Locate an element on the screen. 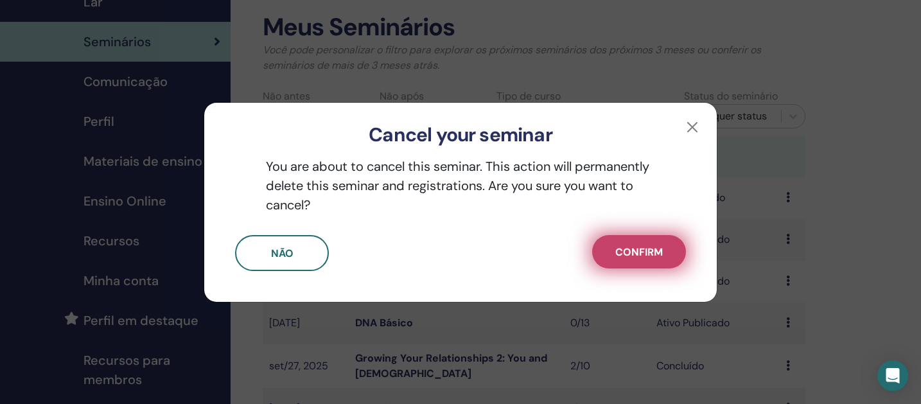 The width and height of the screenshot is (921, 404). span: Não is located at coordinates (282, 253).